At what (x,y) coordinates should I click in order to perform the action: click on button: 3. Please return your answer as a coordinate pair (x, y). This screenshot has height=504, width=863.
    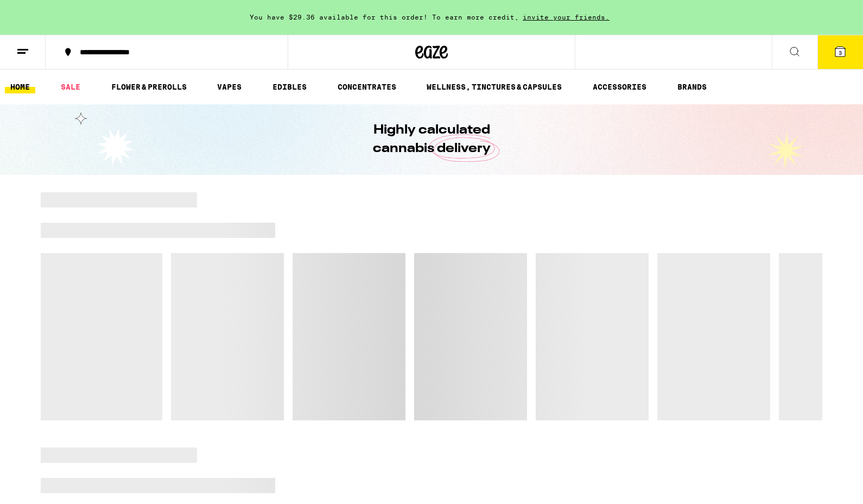
    Looking at the image, I should click on (840, 52).